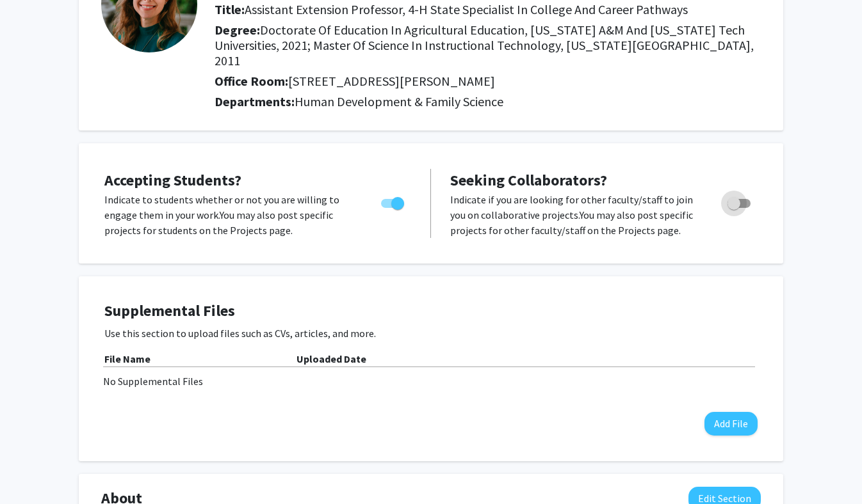 The image size is (862, 504). Describe the element at coordinates (487, 81) in the screenshot. I see `h2: Office Room:` at that location.